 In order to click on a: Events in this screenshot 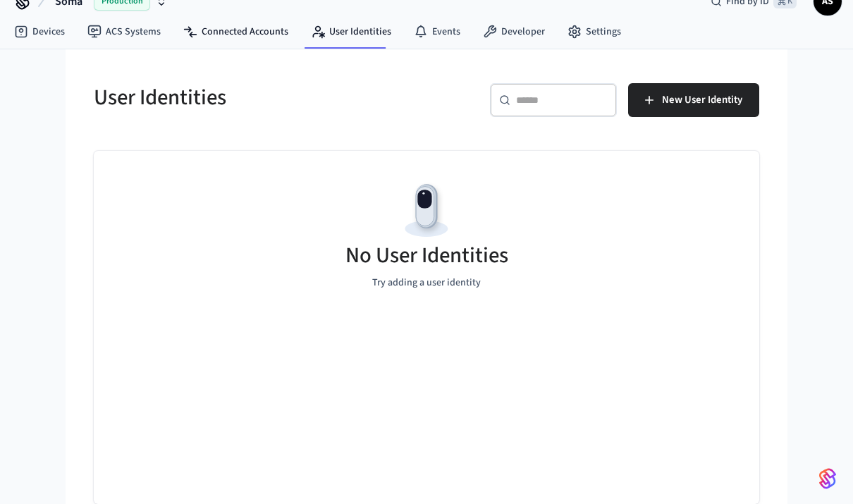, I will do `click(437, 31)`.